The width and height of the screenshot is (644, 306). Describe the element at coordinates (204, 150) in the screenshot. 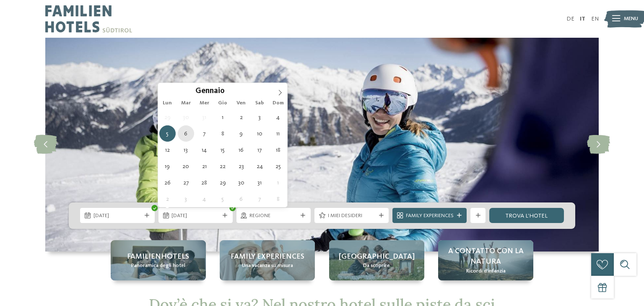

I see `span: Gennaio 14, 2026` at that location.